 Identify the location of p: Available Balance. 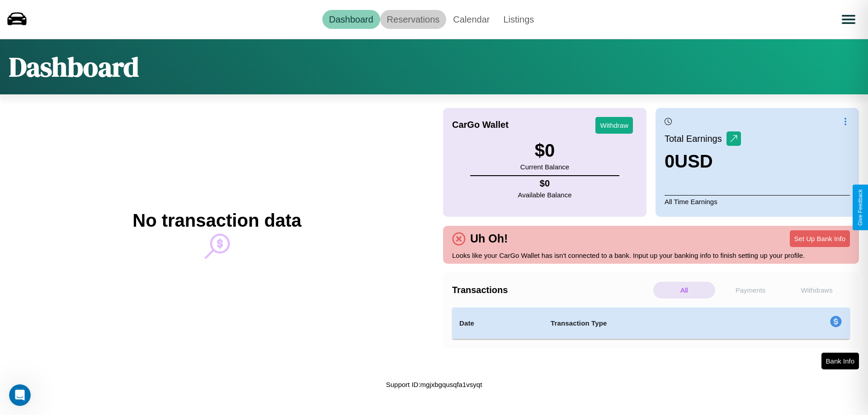
(545, 195).